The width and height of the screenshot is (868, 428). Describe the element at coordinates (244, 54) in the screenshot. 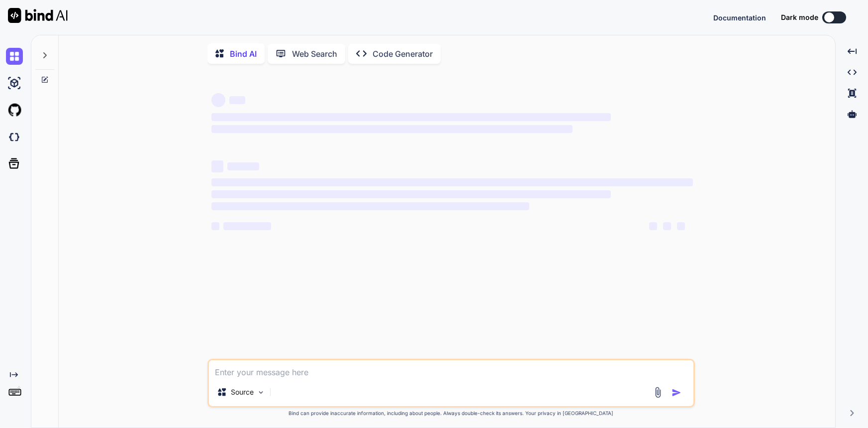

I see `p: Bind AI` at that location.